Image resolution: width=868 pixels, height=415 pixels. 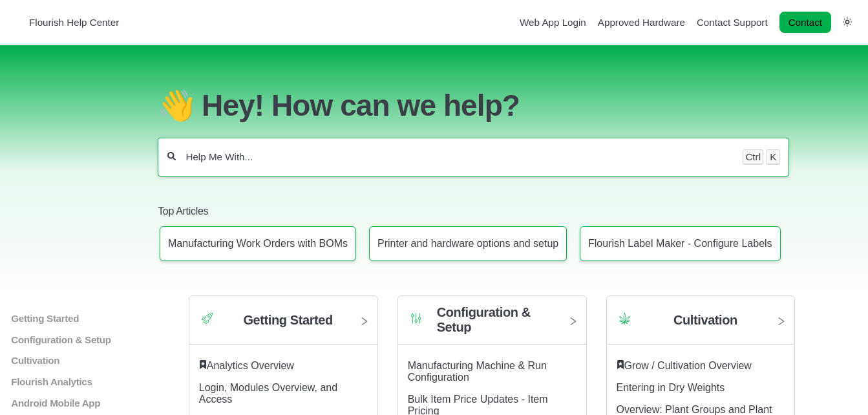 I want to click on a: Entering in Dry Weights article, so click(x=671, y=387).